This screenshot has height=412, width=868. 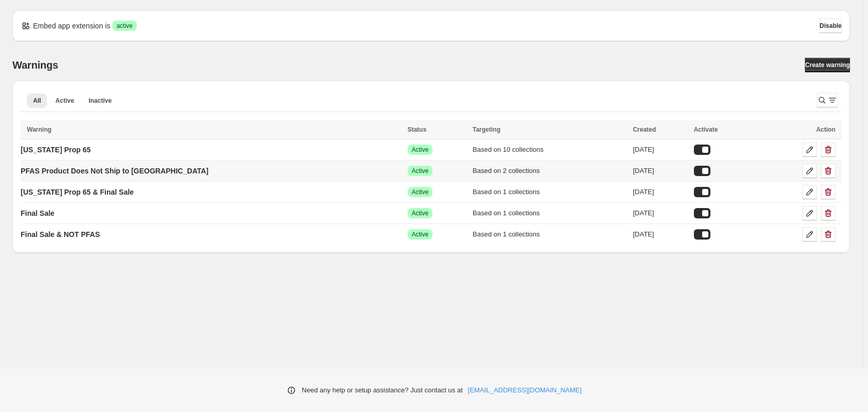 I want to click on p: Embed app extension is, so click(x=71, y=26).